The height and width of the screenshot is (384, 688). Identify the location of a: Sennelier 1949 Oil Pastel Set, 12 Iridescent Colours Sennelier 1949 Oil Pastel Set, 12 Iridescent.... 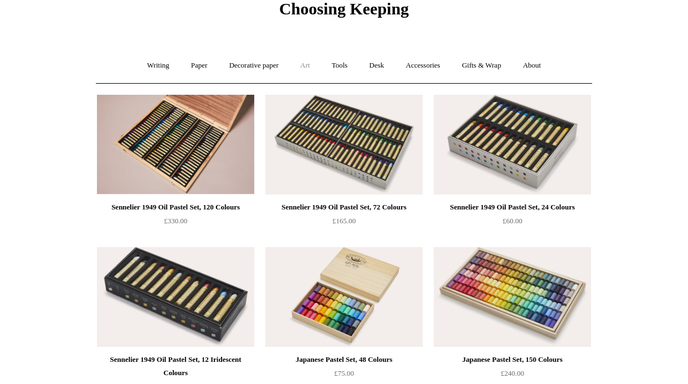
(175, 297).